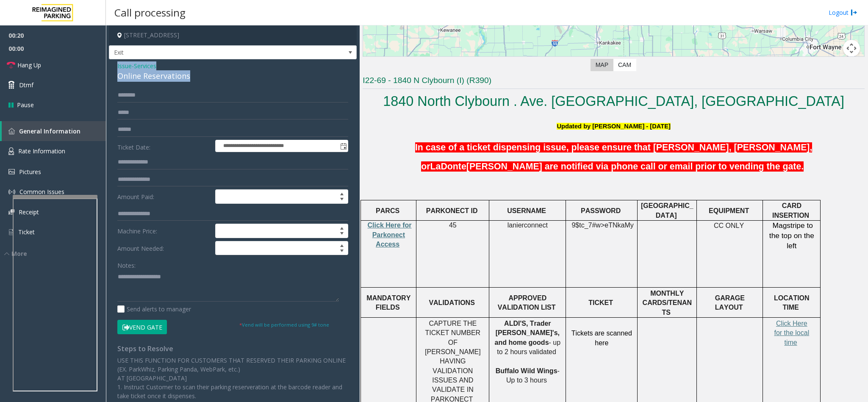 This screenshot has width=868, height=402. I want to click on span: PASSWORD, so click(601, 211).